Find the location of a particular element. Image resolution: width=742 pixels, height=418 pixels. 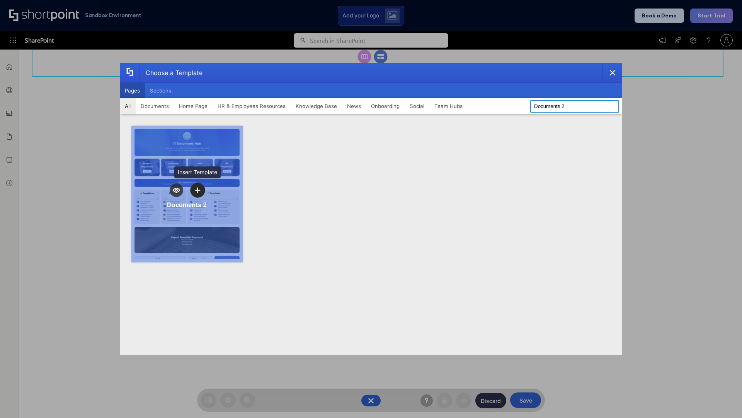

button: Knowledge Base is located at coordinates (316, 106).